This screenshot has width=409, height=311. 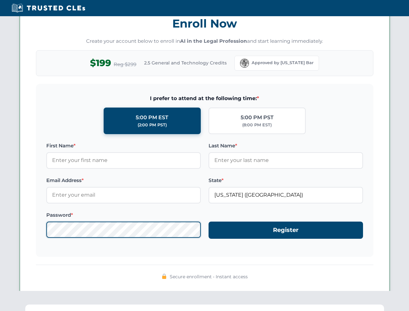 I want to click on span: Secure enrollment • Instant access, so click(x=208, y=276).